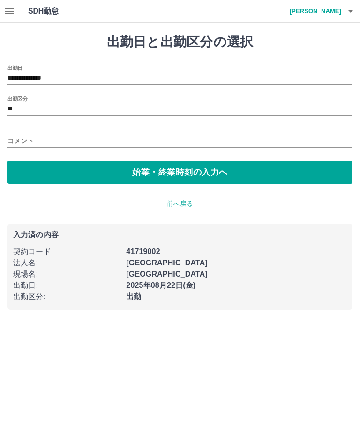  I want to click on p: 現場名 :, so click(67, 274).